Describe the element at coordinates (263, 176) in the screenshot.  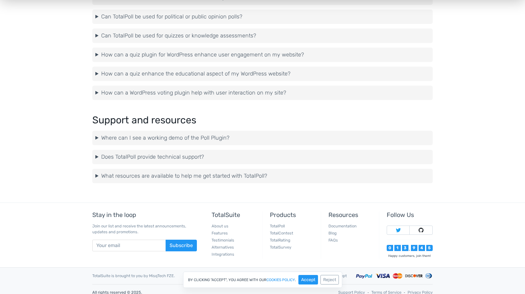
I see `summary: What resources are available to help me get started with TotalPoll?` at that location.